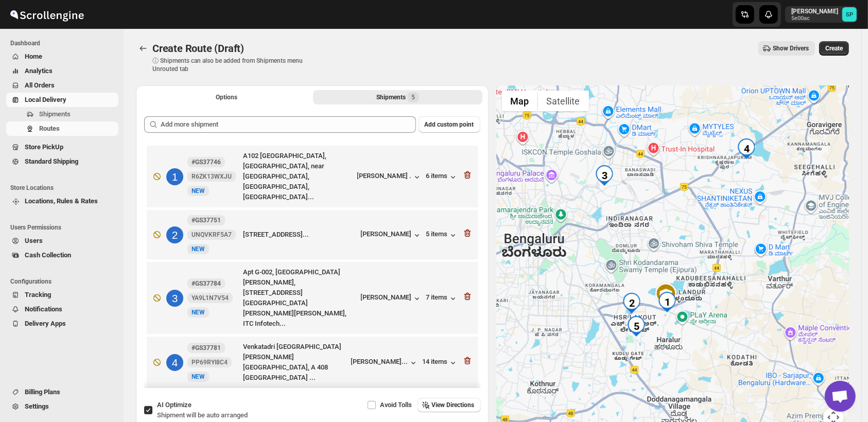 The image size is (868, 422). What do you see at coordinates (64, 43) in the screenshot?
I see `span: Dashboard` at bounding box center [64, 43].